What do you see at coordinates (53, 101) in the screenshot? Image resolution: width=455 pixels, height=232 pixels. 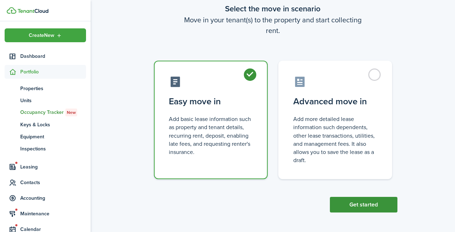 I see `span: Units` at bounding box center [53, 101].